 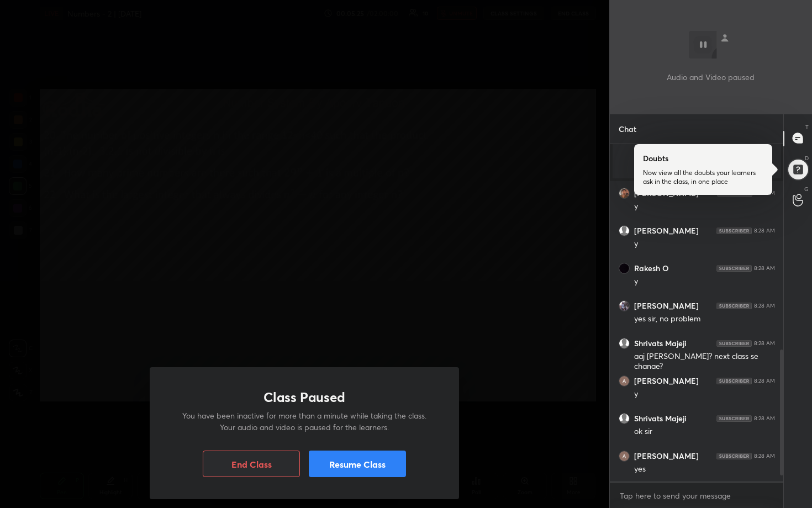 I want to click on div: ok sir, so click(x=704, y=432).